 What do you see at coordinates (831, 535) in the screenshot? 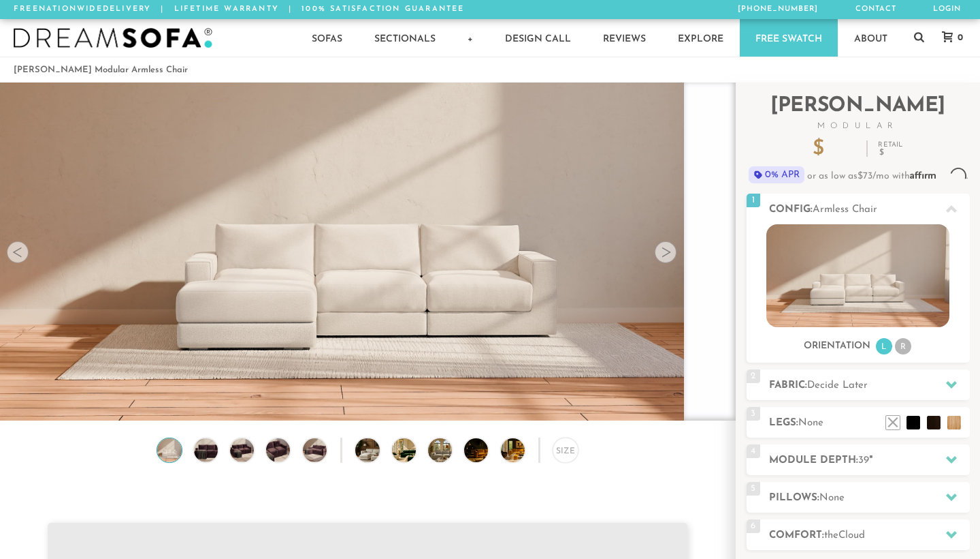
I see `span: the` at bounding box center [831, 535].